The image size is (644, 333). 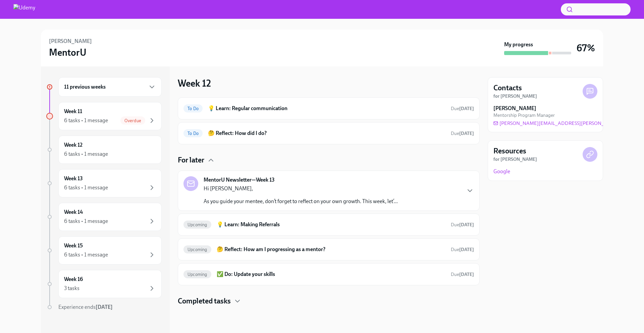 I want to click on div: 3 tasks, so click(x=72, y=289).